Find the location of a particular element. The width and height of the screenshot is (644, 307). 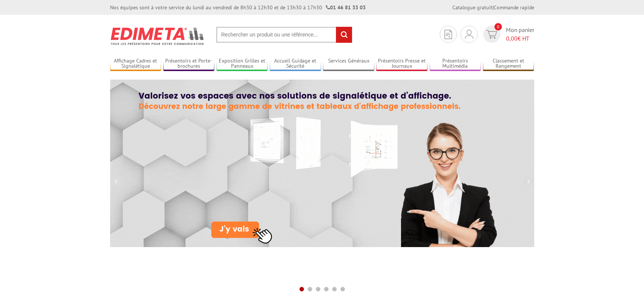

div: Nos équipes sont à votre service du lundi au vendredi de 8h30 à 12h30 et de 13h30 à 17h30 is located at coordinates (238, 7).